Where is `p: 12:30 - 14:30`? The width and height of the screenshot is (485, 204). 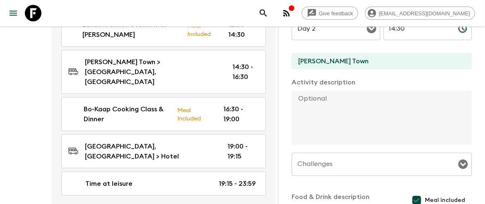
p: 12:30 - 14:30 is located at coordinates (242, 30).